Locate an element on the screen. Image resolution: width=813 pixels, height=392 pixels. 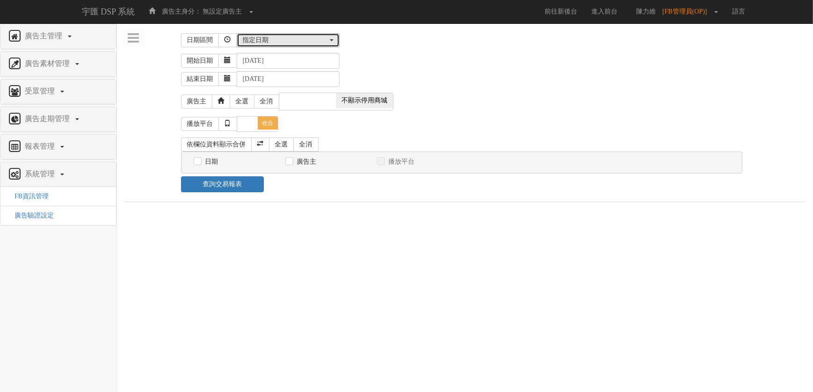
span: 廣告驗證設定 is located at coordinates (30, 215).